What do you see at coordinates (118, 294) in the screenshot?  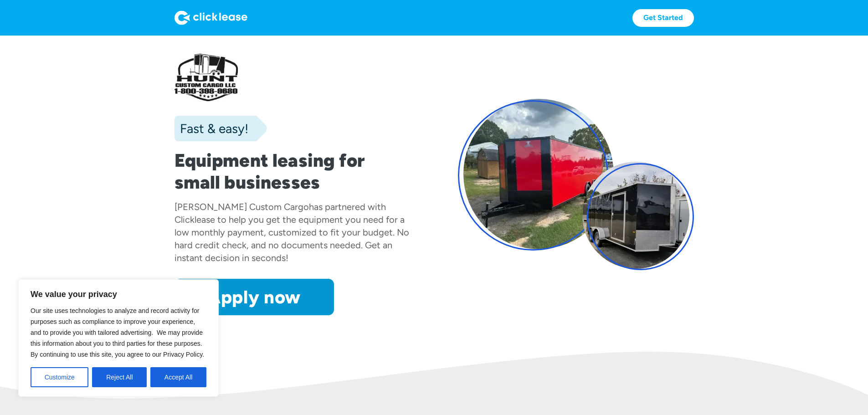 I see `p: We value your privacy` at bounding box center [118, 294].